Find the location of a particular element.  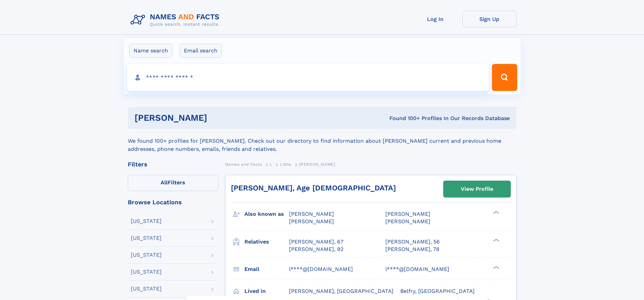

a: Sign Up is located at coordinates (489, 19).